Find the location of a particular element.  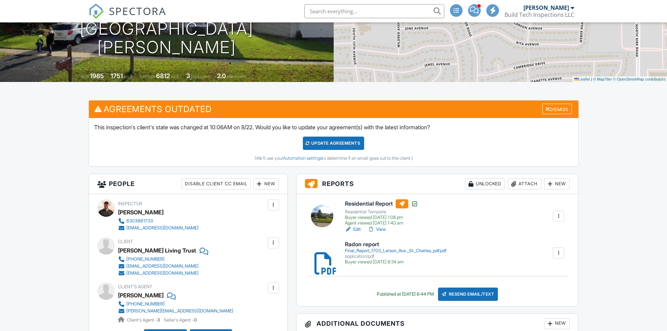

span: Inspector is located at coordinates (130, 203).